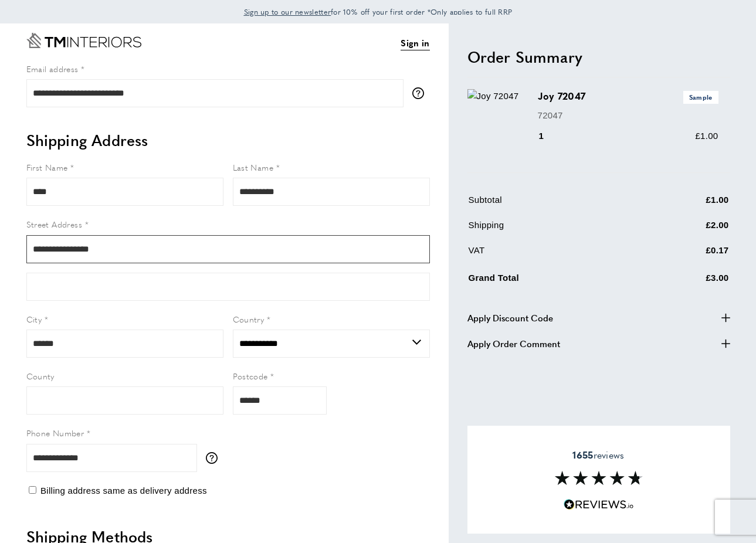 This screenshot has height=543, width=756. I want to click on td: £2.00, so click(688, 229).